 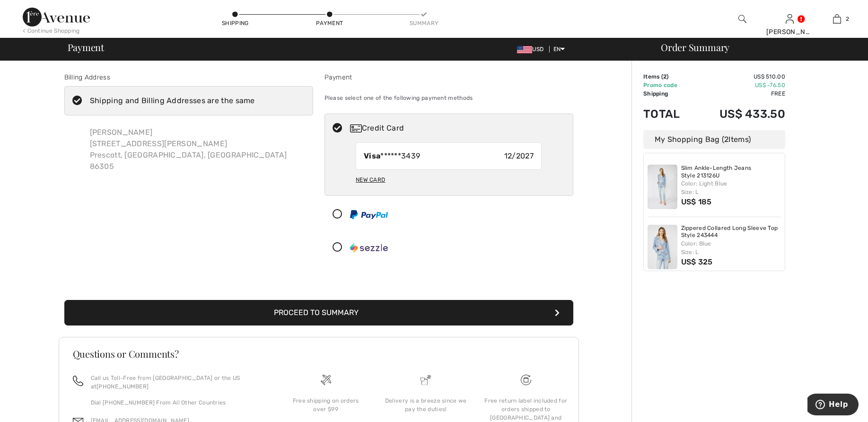 I want to click on h3: Questions or Comments?, so click(x=319, y=354).